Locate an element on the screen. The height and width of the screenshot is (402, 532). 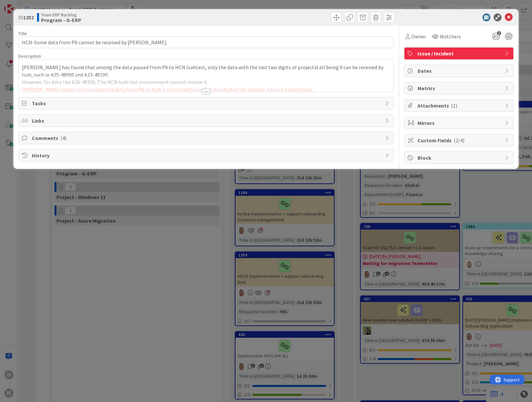
span: Comments is located at coordinates (207, 138).